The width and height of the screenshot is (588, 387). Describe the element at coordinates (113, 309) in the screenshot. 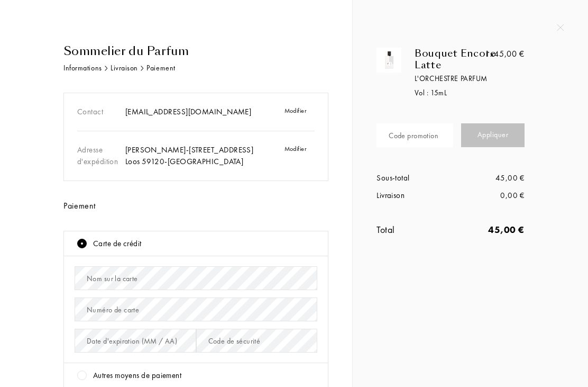

I see `div: Numéro de carte` at that location.